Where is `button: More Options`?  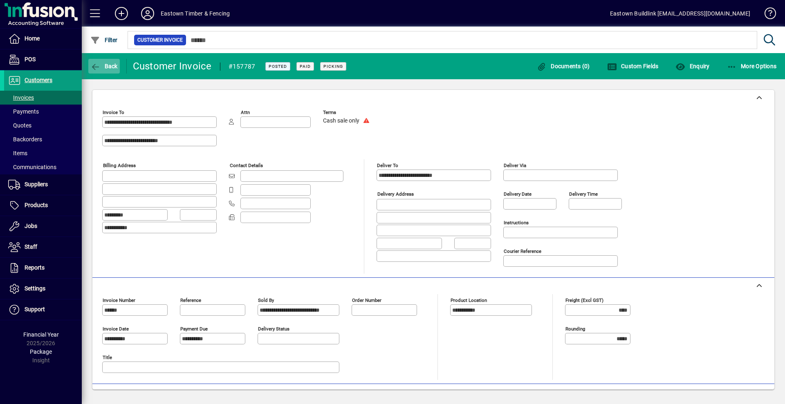 button: More Options is located at coordinates (752, 66).